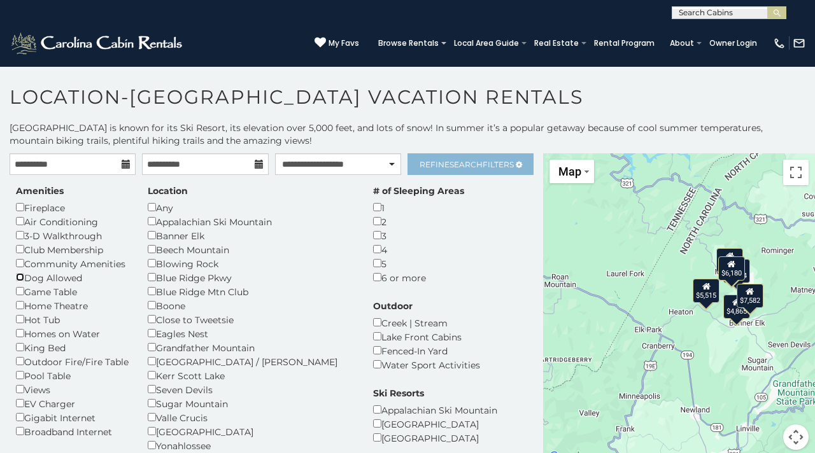 The image size is (815, 453). Describe the element at coordinates (251, 390) in the screenshot. I see `div: Seven Devils` at that location.